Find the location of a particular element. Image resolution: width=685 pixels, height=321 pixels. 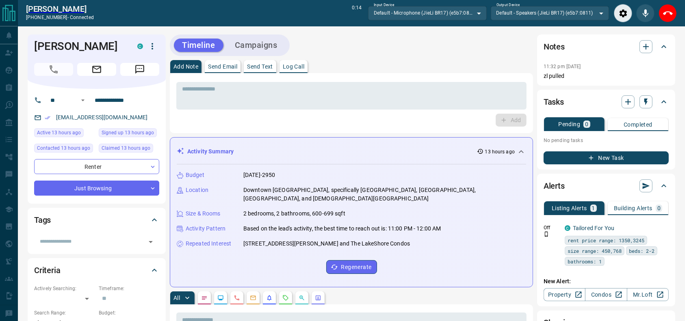

span: Message is located at coordinates (140, 69).